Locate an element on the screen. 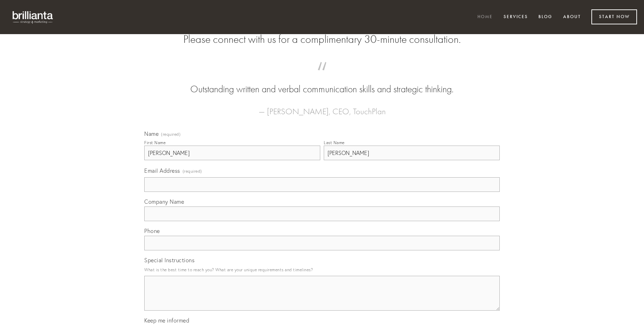 This screenshot has height=327, width=644. span: Name is located at coordinates (152, 134).